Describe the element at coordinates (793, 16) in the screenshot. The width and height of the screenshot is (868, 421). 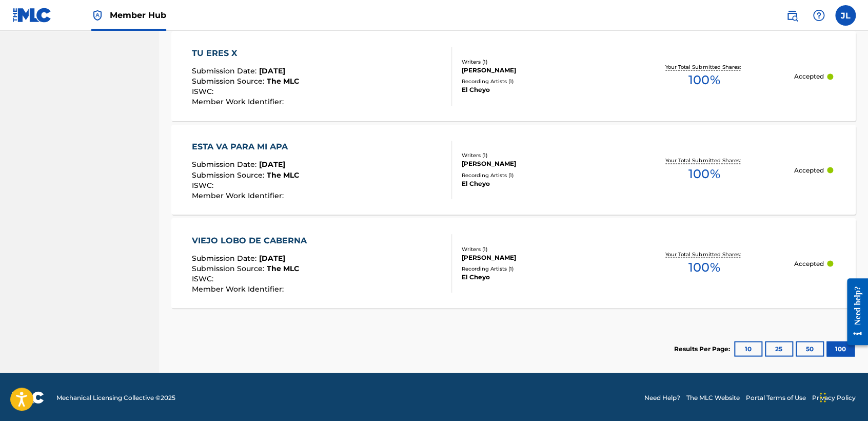
I see `a: Public Search` at that location.